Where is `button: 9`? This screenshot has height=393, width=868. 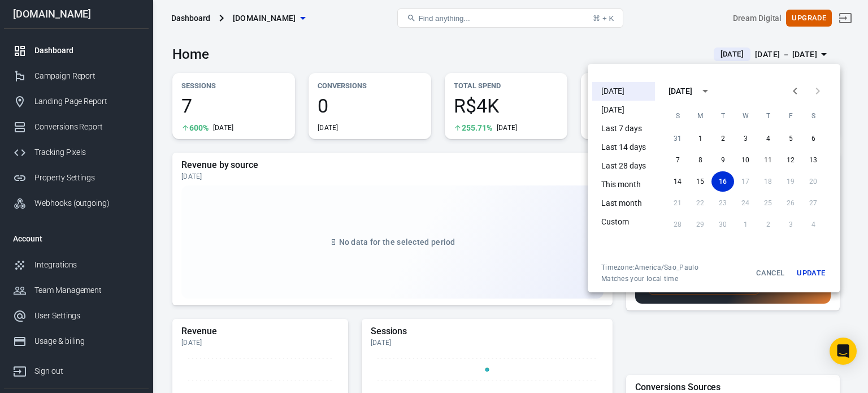 button: 9 is located at coordinates (723, 160).